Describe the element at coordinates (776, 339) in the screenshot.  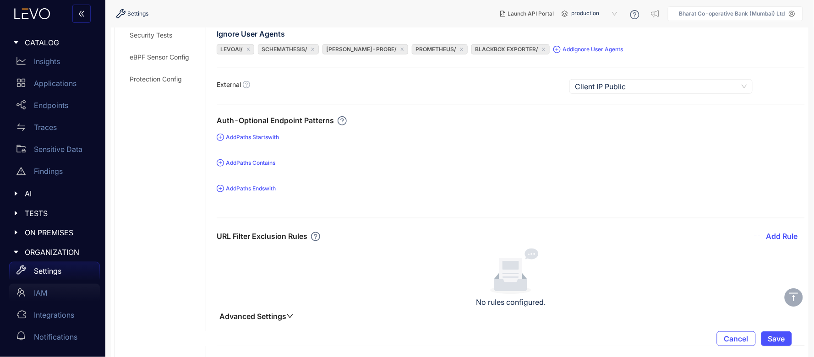
I see `span: Save` at that location.